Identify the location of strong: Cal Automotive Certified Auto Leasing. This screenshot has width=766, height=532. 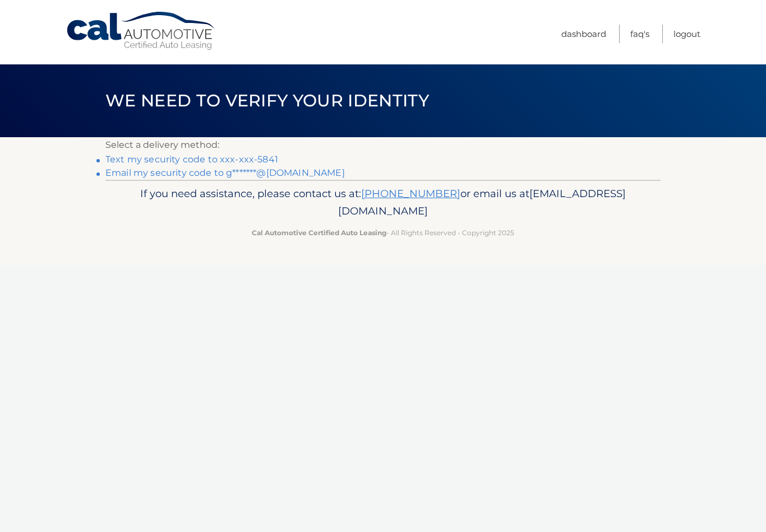
(319, 233).